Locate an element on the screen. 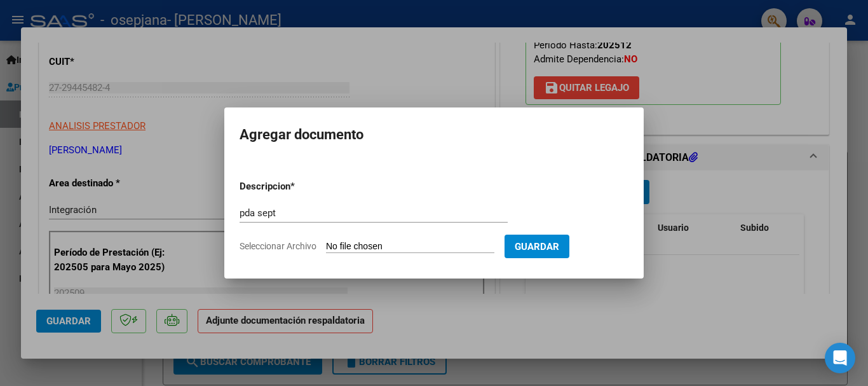 This screenshot has height=386, width=868. div: Open Intercom Messenger is located at coordinates (840, 358).